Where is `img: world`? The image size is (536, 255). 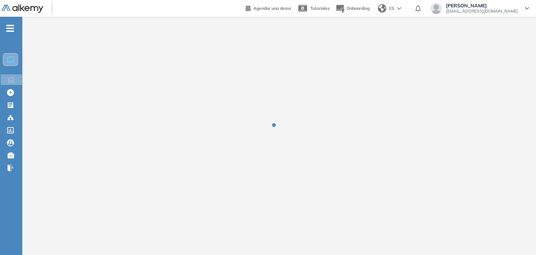
img: world is located at coordinates (382, 8).